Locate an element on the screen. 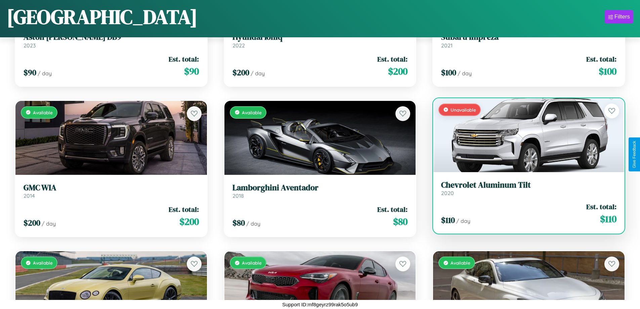 This screenshot has width=640, height=309. div: Filters is located at coordinates (622, 17).